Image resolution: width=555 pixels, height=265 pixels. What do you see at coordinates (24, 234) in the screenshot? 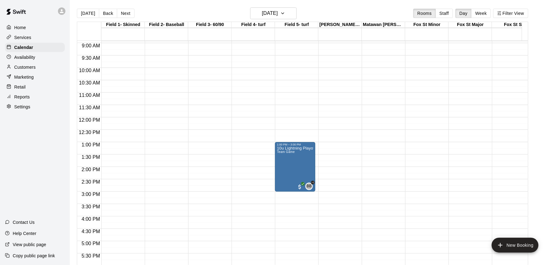
I see `p: Help Center` at bounding box center [24, 234].